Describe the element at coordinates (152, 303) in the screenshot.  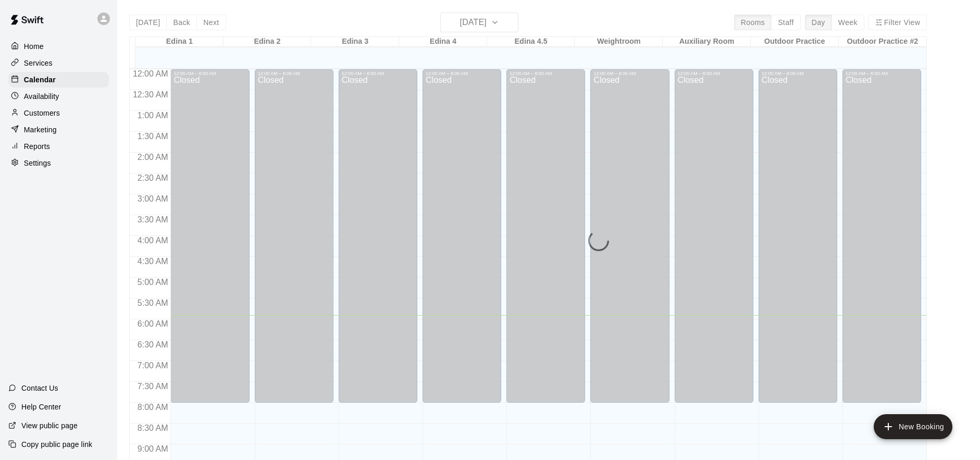
I see `span: 5:30 AM` at that location.